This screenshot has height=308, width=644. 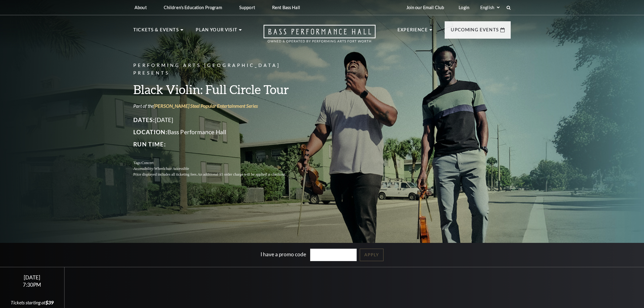 What do you see at coordinates (217, 169) in the screenshot?
I see `p: Accessibility:` at bounding box center [217, 169].